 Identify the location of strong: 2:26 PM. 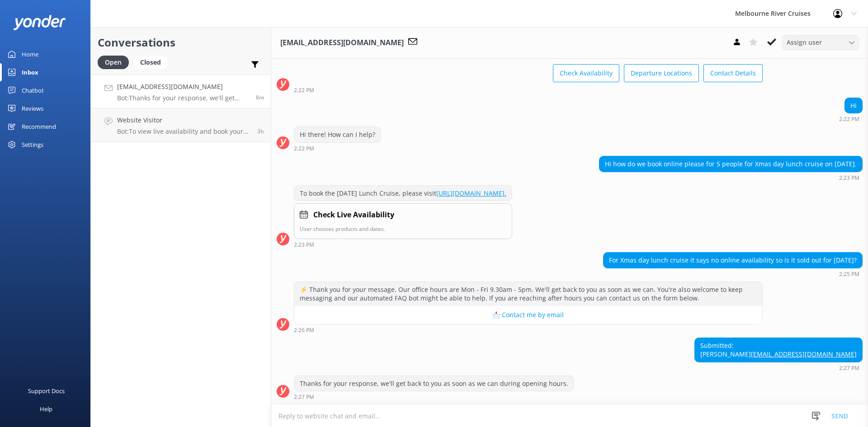
(304, 331).